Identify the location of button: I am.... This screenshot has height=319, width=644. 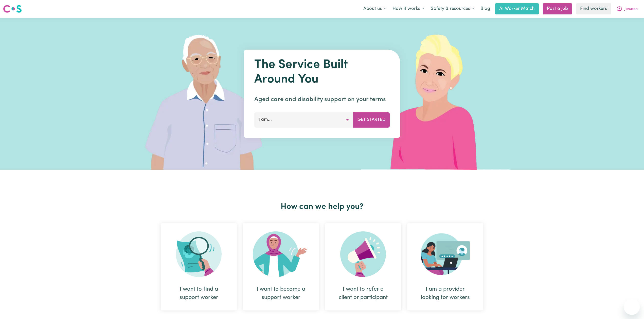
(304, 120).